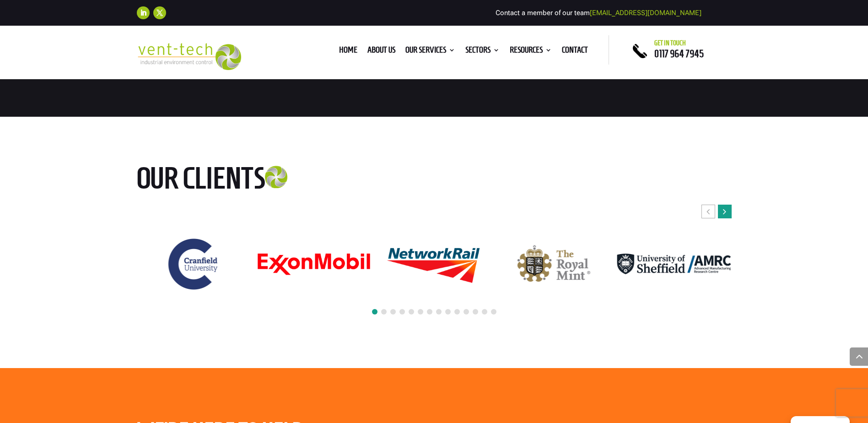  I want to click on div: Previous slide, so click(708, 212).